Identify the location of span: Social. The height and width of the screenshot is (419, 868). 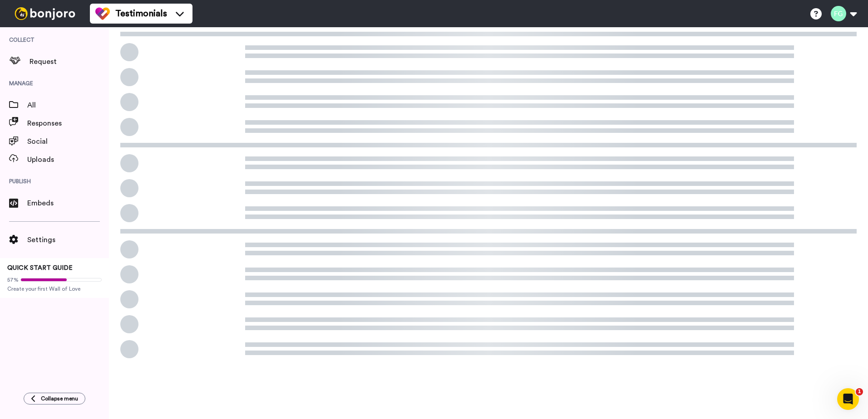
(68, 142).